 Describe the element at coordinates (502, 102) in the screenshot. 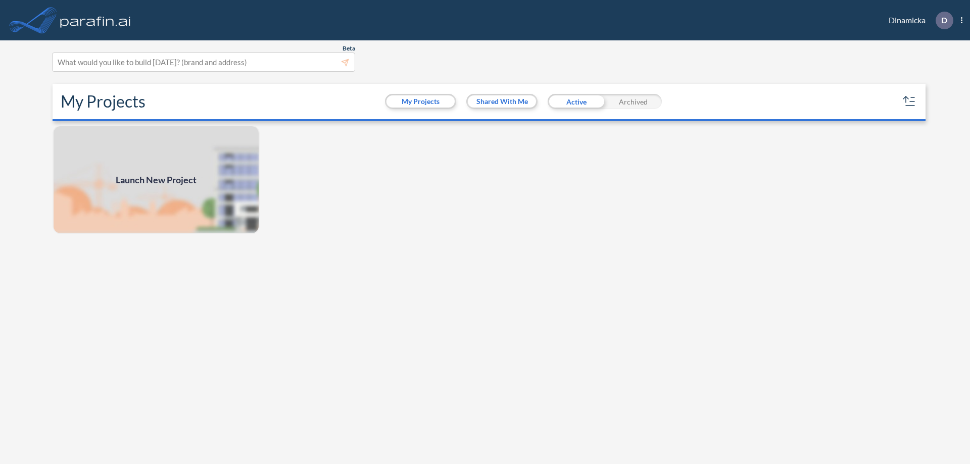

I see `button: Shared With Me` at that location.